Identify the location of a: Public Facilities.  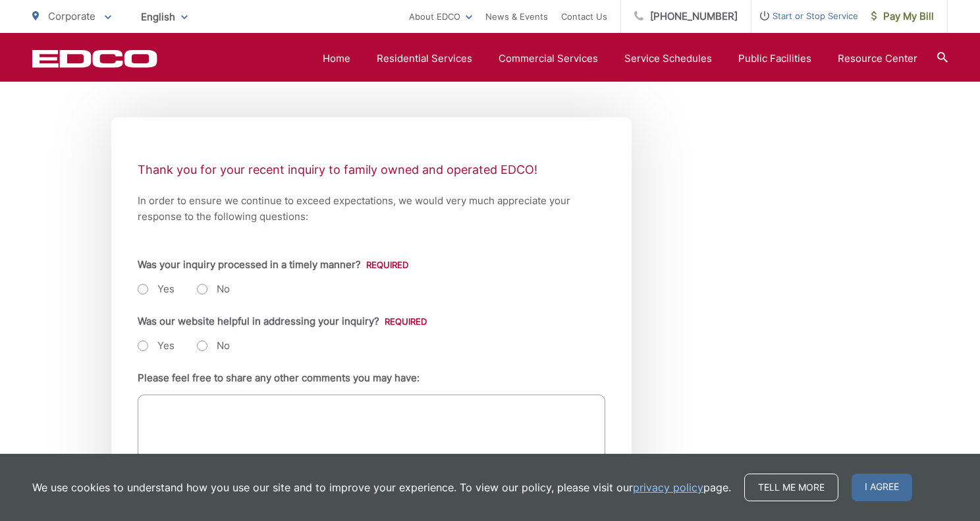
(774, 59).